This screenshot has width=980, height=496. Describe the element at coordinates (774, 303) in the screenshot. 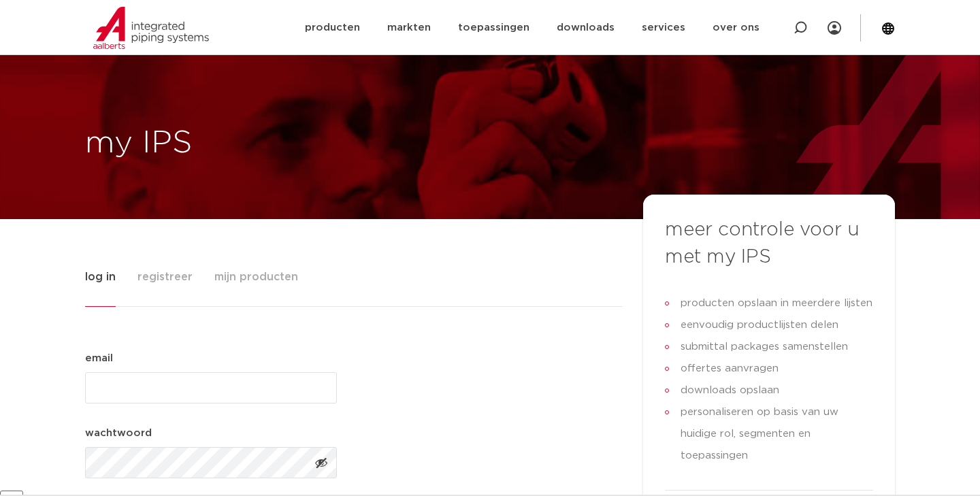

I see `span: producten opslaan in meerdere lijsten` at that location.